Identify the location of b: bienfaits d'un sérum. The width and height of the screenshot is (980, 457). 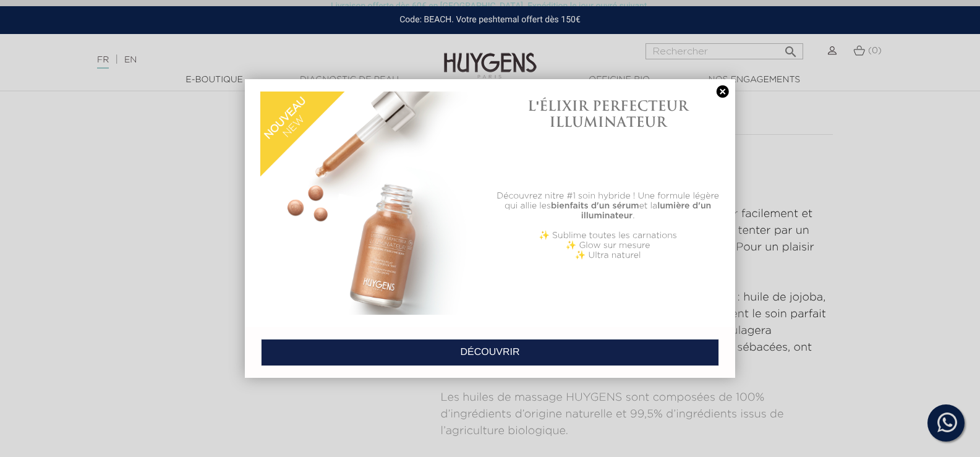
(595, 206).